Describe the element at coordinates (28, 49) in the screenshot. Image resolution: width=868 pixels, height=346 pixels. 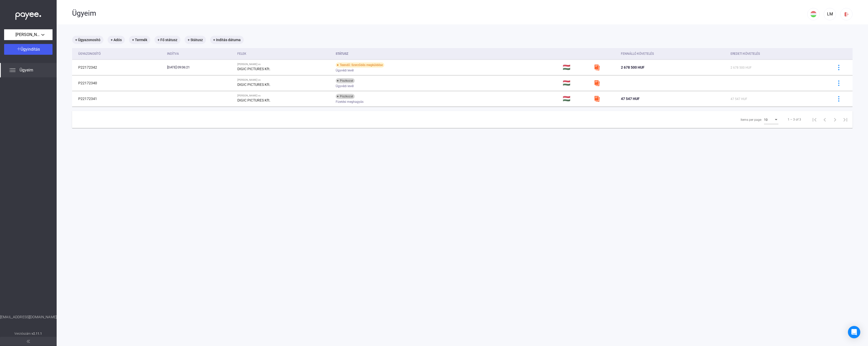
I see `button: Ügyindítás` at that location.